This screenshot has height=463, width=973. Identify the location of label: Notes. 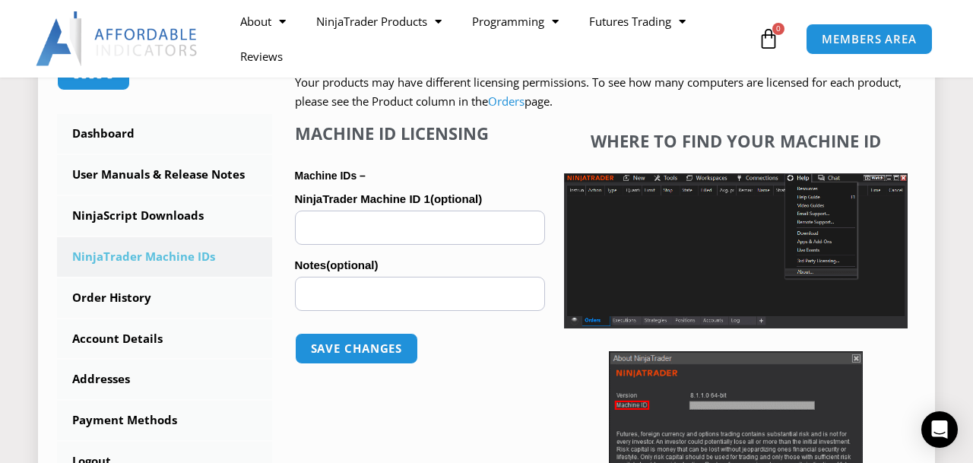
(420, 265).